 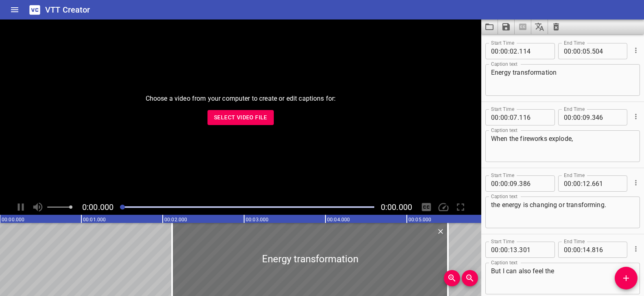 I want to click on button: Load captions from file, so click(x=489, y=27).